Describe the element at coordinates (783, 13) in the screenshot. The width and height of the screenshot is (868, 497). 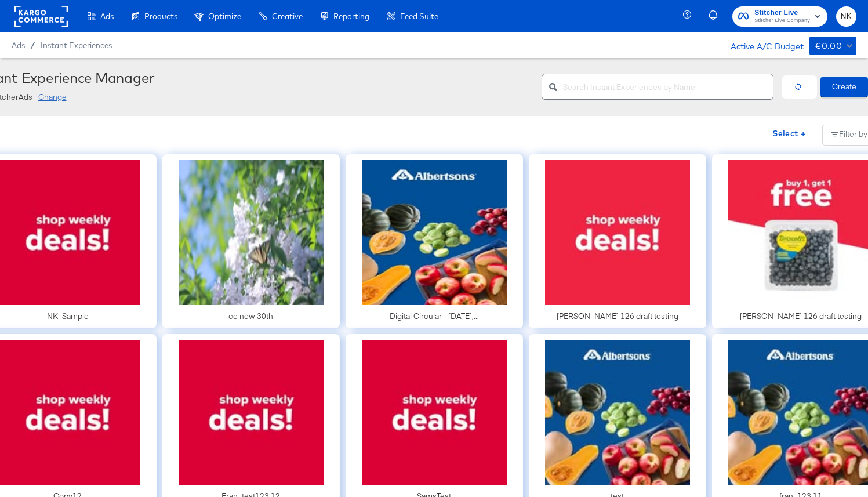
I see `span: Stitcher Live` at that location.